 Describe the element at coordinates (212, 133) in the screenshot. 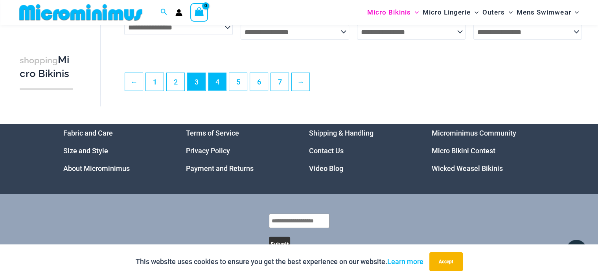

I see `a: Terms of Service` at that location.